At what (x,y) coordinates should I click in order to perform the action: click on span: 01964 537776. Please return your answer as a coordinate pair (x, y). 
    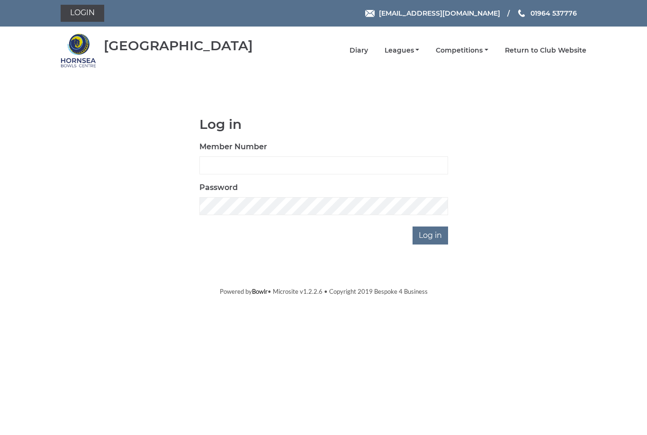
    Looking at the image, I should click on (554, 13).